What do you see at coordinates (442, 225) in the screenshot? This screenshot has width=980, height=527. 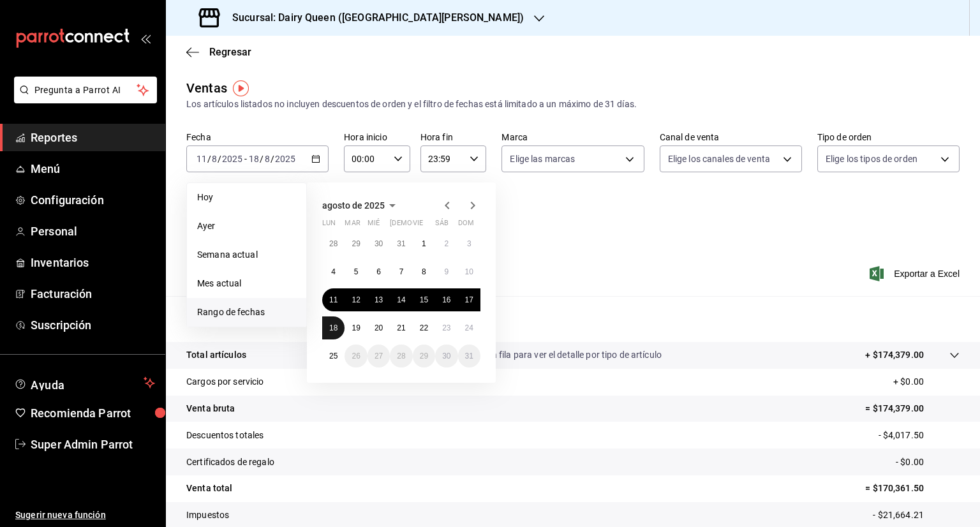 I see `abbr: sábado` at bounding box center [442, 225].